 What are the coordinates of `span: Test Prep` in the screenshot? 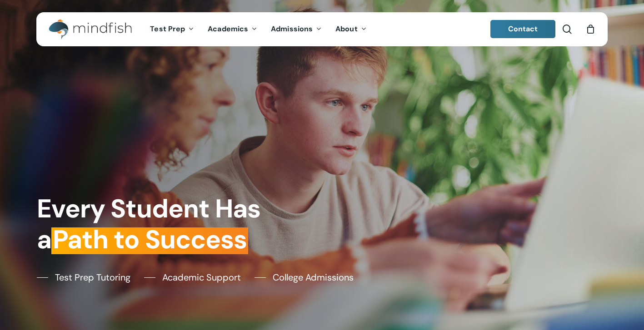 It's located at (167, 29).